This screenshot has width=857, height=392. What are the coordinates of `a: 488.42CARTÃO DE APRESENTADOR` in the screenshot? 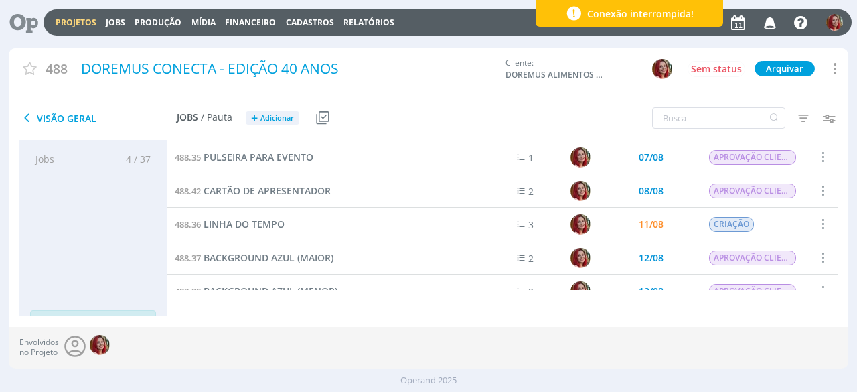 It's located at (252, 191).